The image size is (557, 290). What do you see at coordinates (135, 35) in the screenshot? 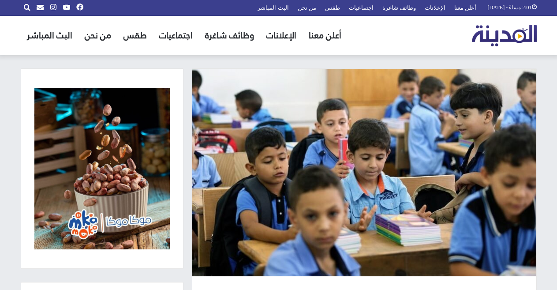
I see `a: طقس` at bounding box center [135, 35].